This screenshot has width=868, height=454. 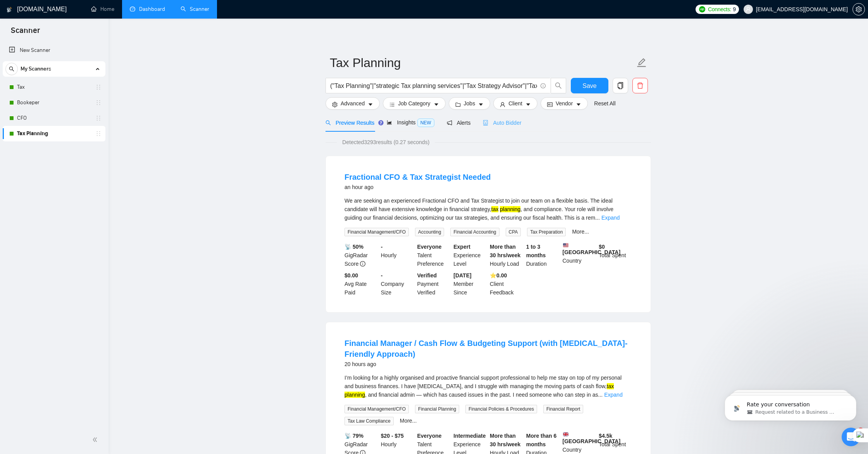 What do you see at coordinates (82, 34) in the screenshot?
I see `span: Request related to a Business Manager` at bounding box center [82, 34].